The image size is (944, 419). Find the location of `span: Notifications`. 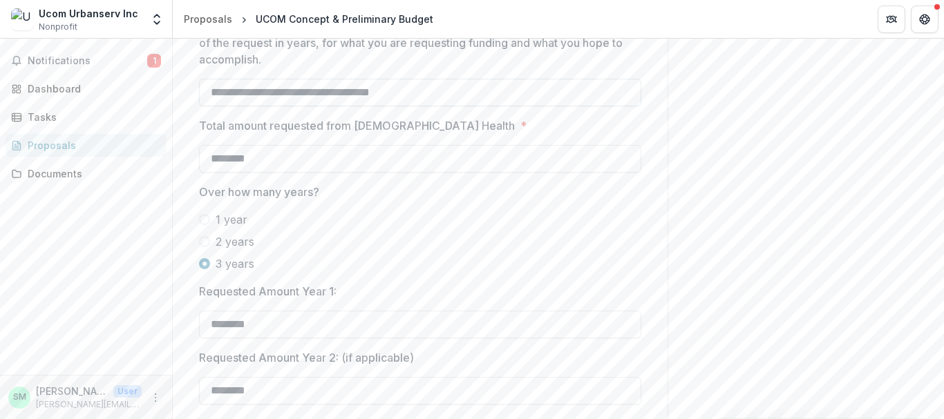

span: Notifications is located at coordinates (87, 61).